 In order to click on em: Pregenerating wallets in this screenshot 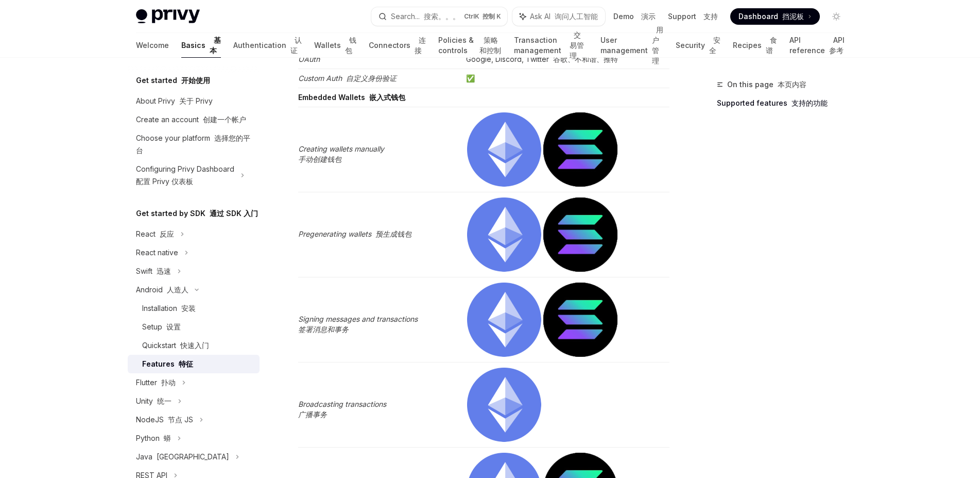, I will do `click(355, 234)`.